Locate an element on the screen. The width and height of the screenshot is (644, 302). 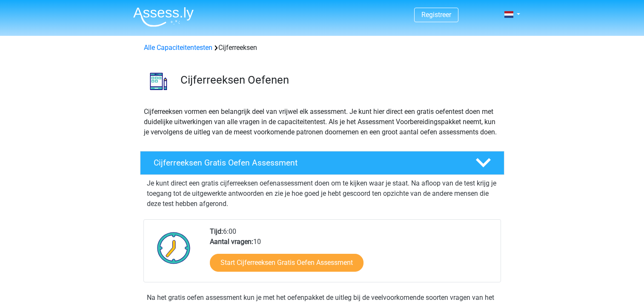
h4: Cijferreeksen Gratis Oefen Assessment is located at coordinates (308, 163).